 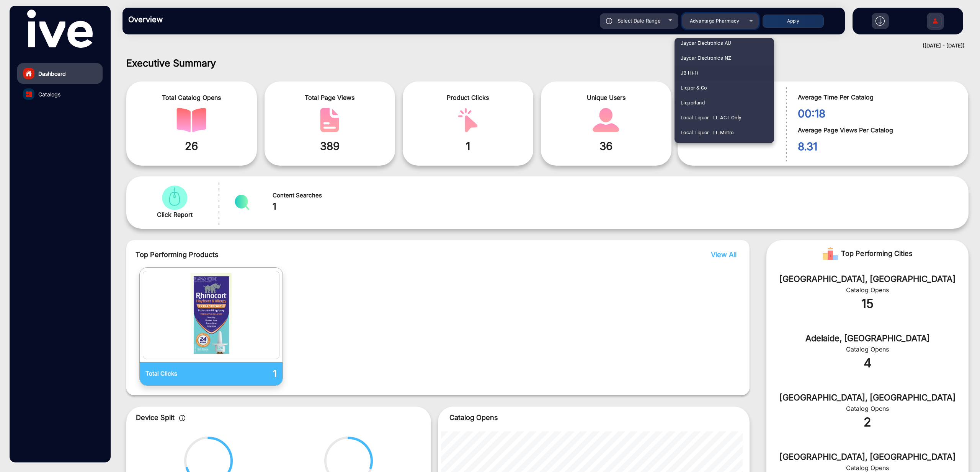 What do you see at coordinates (689, 73) in the screenshot?
I see `span: JB Hi-fi` at bounding box center [689, 73].